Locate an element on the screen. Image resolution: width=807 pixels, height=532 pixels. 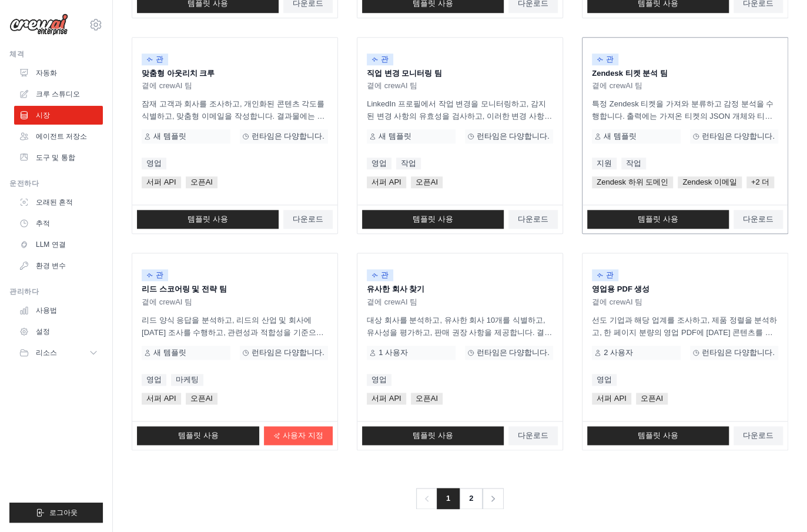
a: 오래된 흔적 is located at coordinates (58, 202).